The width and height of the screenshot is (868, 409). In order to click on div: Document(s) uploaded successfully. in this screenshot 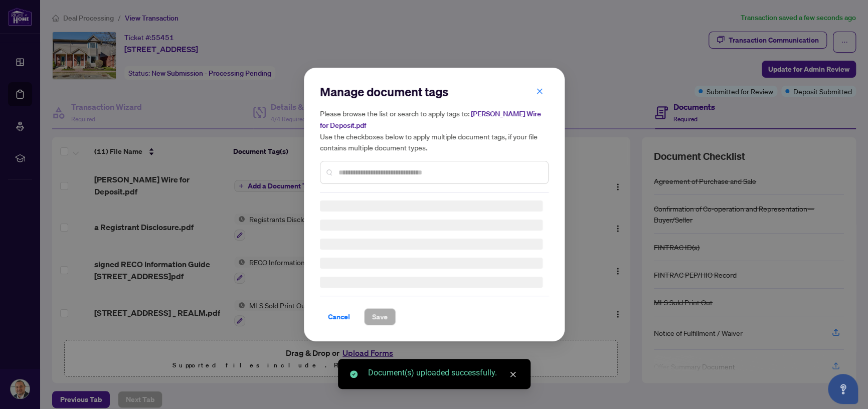, I will do `click(443, 373)`.